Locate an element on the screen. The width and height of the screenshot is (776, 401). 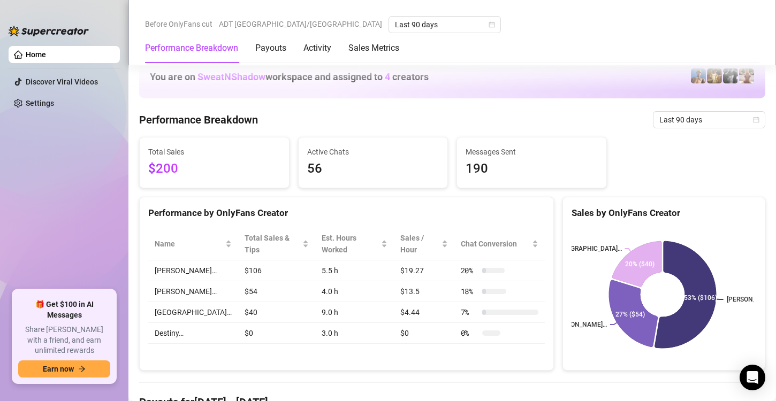
td: $13.5 is located at coordinates (424, 292).